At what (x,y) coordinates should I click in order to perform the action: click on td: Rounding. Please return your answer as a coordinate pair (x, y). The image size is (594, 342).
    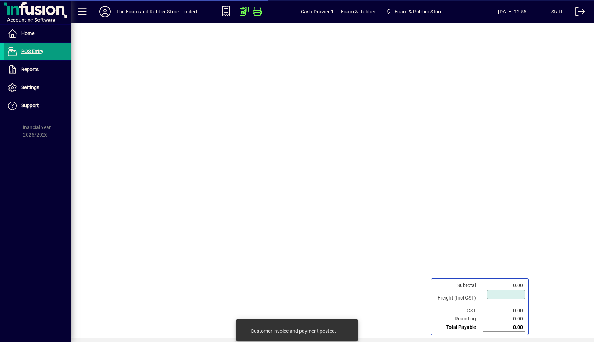
    Looking at the image, I should click on (459, 319).